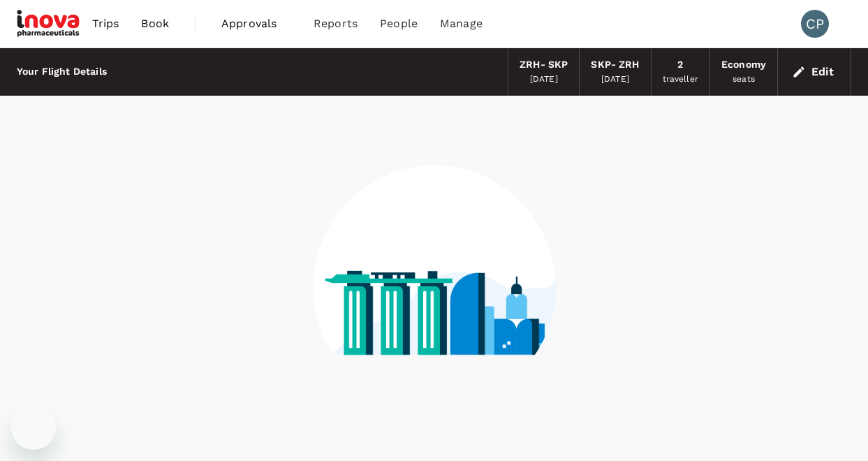 The width and height of the screenshot is (868, 461). What do you see at coordinates (680, 79) in the screenshot?
I see `div: traveller` at bounding box center [680, 79].